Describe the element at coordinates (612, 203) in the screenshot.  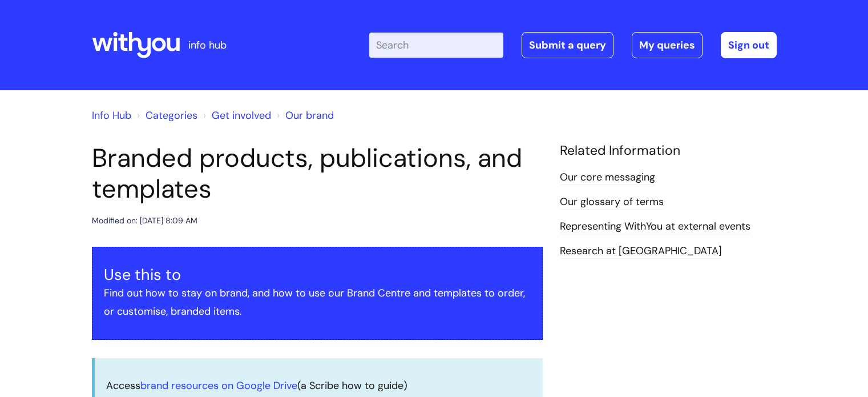
I see `a: Our glossary of terms` at that location.